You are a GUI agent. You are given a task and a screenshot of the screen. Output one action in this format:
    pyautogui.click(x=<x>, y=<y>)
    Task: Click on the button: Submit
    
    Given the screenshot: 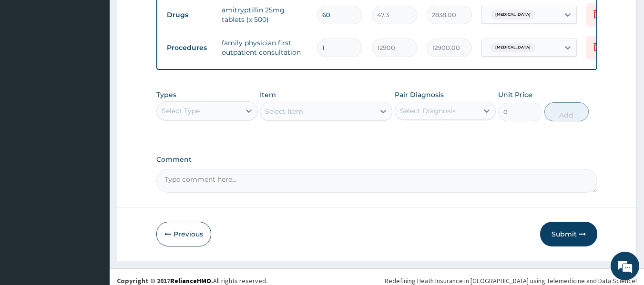 What is the action you would take?
    pyautogui.click(x=568, y=234)
    